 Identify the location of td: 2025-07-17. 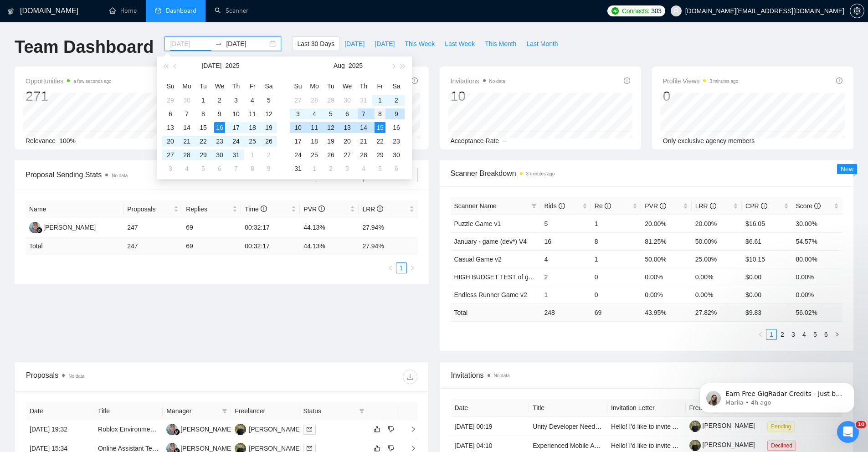
(236, 127).